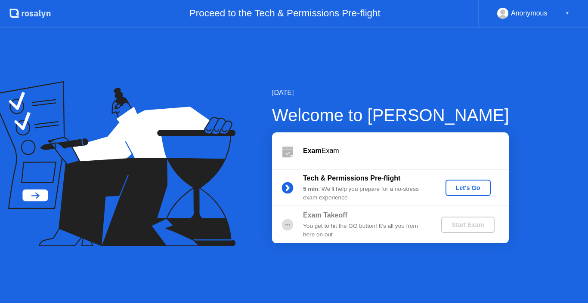 The width and height of the screenshot is (588, 303). Describe the element at coordinates (311, 189) in the screenshot. I see `b: 5 min` at that location.